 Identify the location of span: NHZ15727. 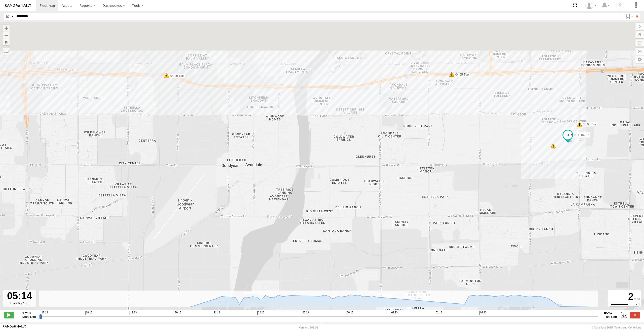
(582, 135).